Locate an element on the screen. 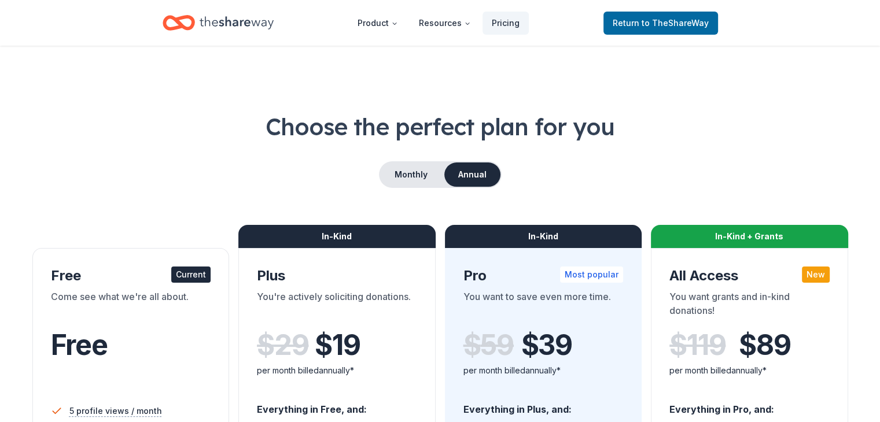  span: to TheShareWay is located at coordinates (675, 23).